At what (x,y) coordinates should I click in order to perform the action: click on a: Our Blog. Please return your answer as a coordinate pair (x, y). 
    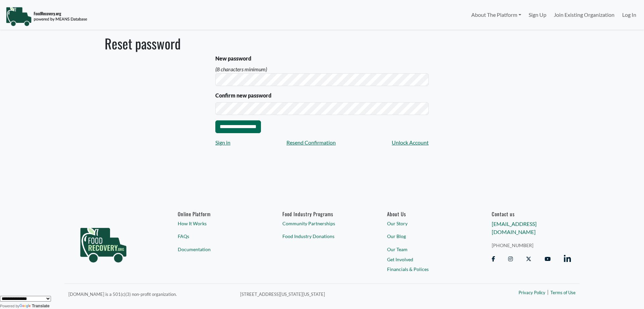
    Looking at the image, I should click on (427, 236).